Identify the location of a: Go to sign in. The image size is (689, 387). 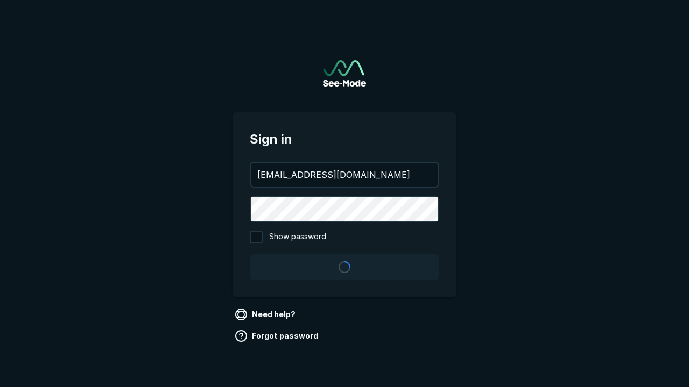
(344, 73).